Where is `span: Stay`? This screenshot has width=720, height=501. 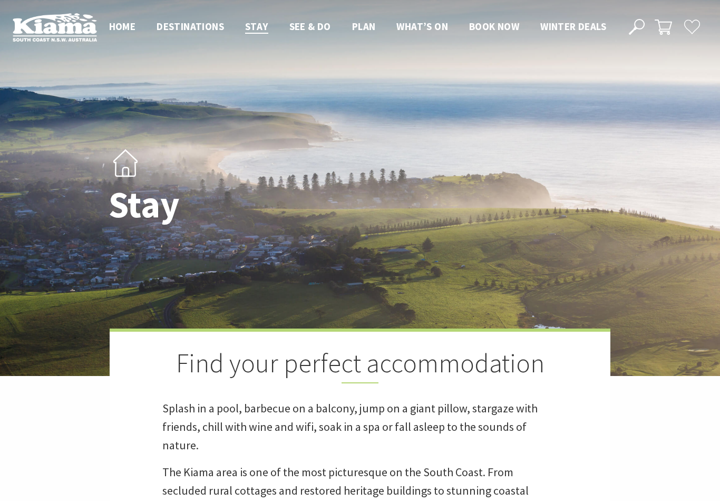
span: Stay is located at coordinates (257, 26).